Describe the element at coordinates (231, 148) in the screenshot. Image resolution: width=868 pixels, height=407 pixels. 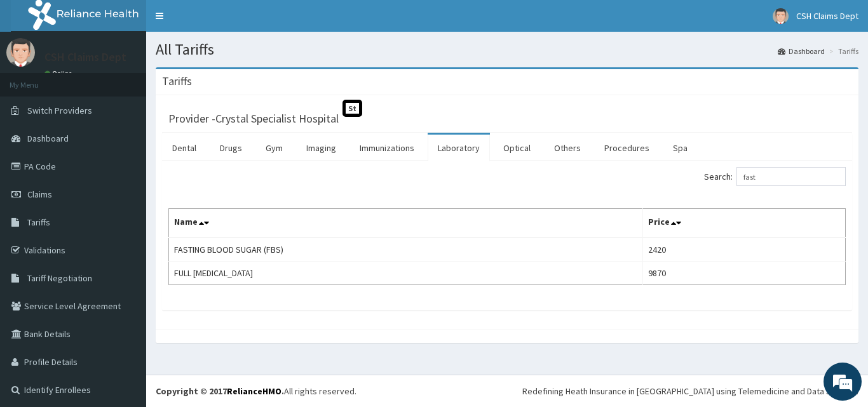
I see `a: Drugs` at that location.